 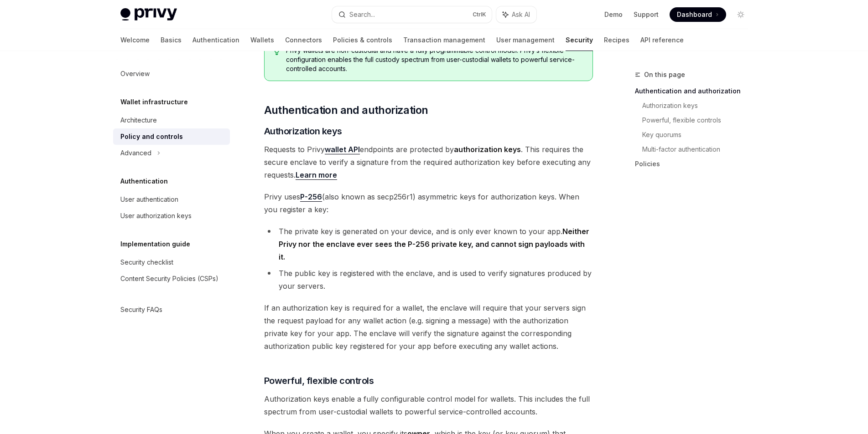 I want to click on div: Content Security Policies (CSPs), so click(x=169, y=279).